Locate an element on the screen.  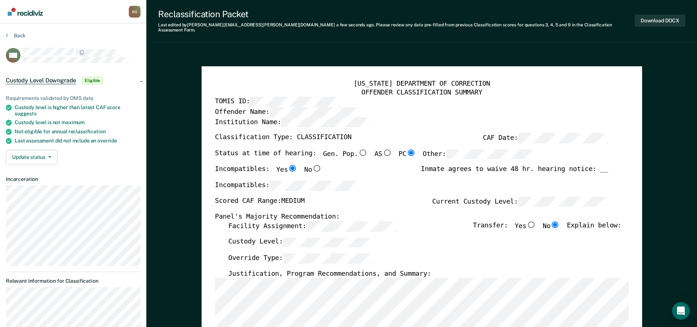
label: AS is located at coordinates (383, 154).